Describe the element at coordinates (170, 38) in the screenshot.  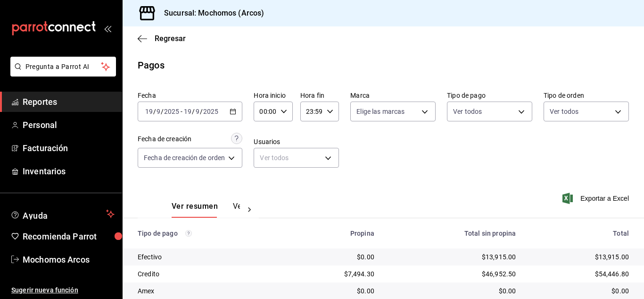
I see `span: Regresar` at that location.